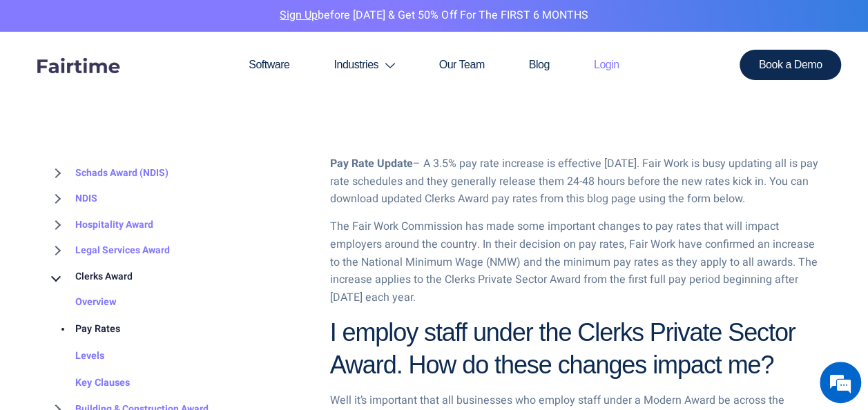 This screenshot has width=868, height=410. What do you see at coordinates (606, 65) in the screenshot?
I see `a: Login` at bounding box center [606, 65].